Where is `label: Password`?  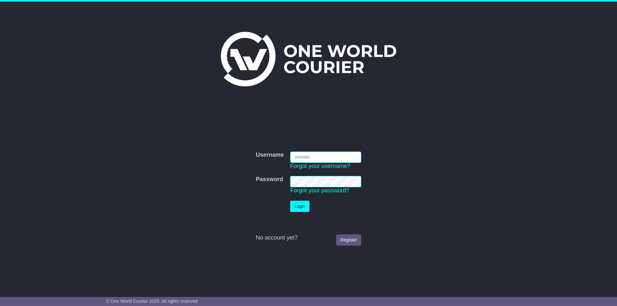
label: Password is located at coordinates (269, 180).